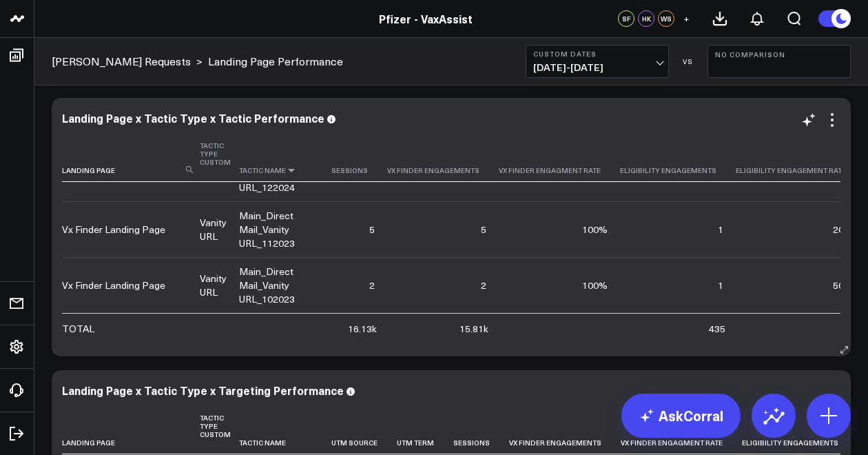  Describe the element at coordinates (425, 430) in the screenshot. I see `th: Utm Term` at that location.